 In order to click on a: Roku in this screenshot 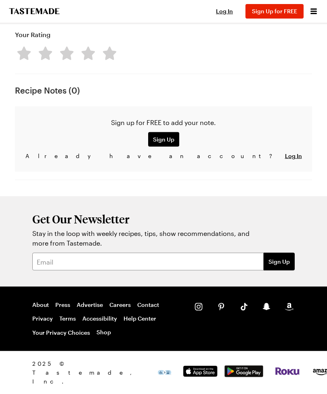, I will do `click(287, 373)`.